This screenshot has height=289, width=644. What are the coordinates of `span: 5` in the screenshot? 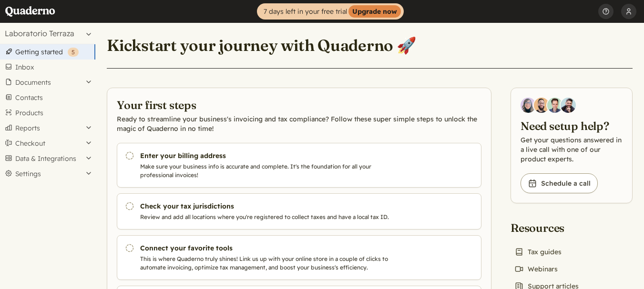 It's located at (73, 52).